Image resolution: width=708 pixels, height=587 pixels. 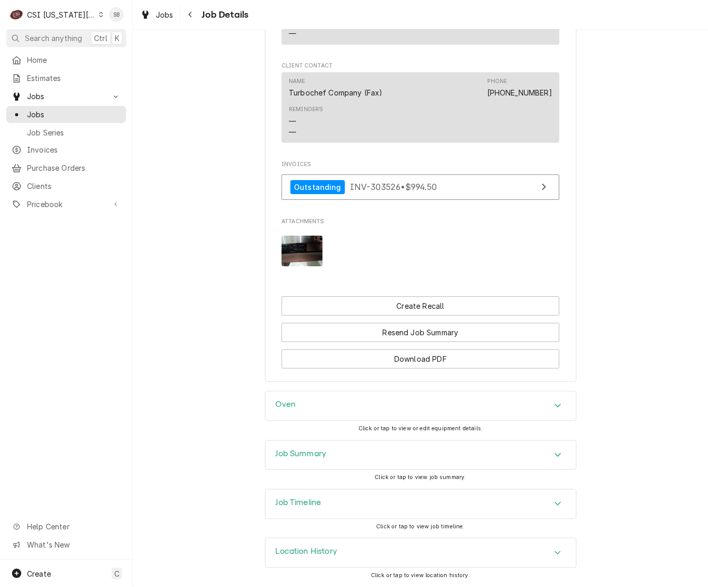 I want to click on a: Job Series, so click(x=66, y=132).